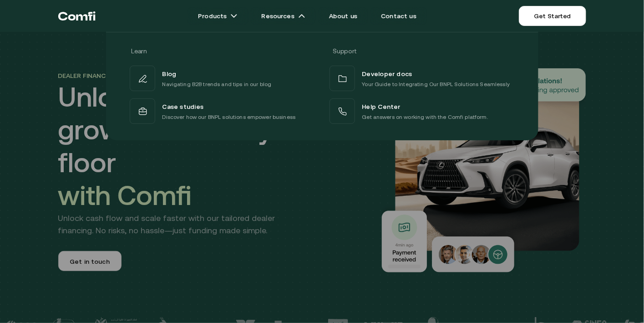  What do you see at coordinates (183, 107) in the screenshot?
I see `span: Case studies` at bounding box center [183, 107].